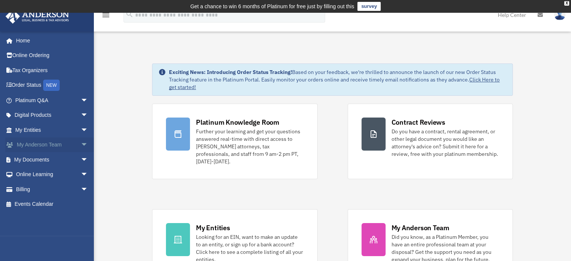 Image resolution: width=571 pixels, height=261 pixels. Describe the element at coordinates (560, 15) in the screenshot. I see `img: User Pic` at that location.